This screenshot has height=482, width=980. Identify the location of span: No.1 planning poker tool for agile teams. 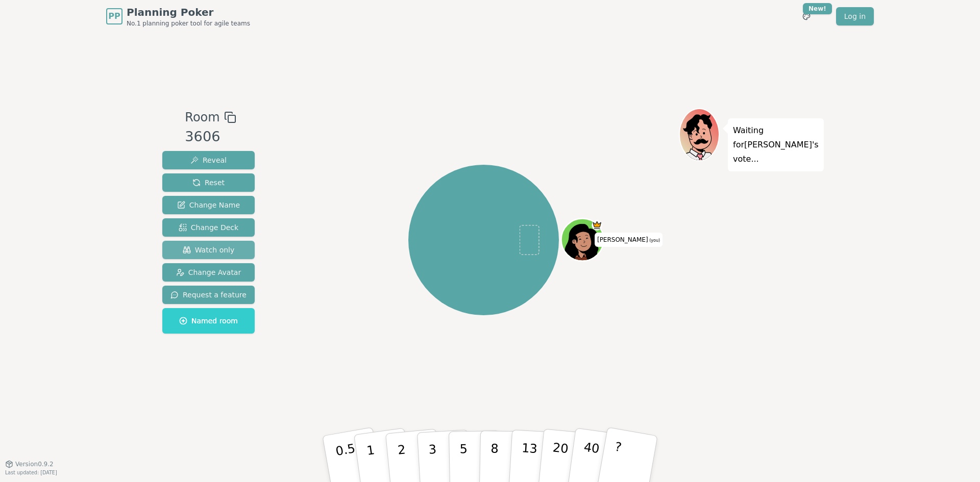
(188, 23).